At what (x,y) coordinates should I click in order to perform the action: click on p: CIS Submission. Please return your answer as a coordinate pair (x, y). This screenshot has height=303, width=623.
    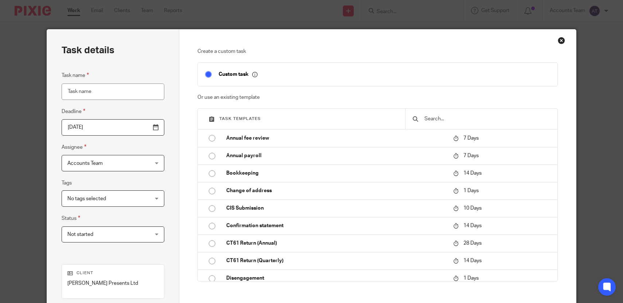
    Looking at the image, I should click on (336, 208).